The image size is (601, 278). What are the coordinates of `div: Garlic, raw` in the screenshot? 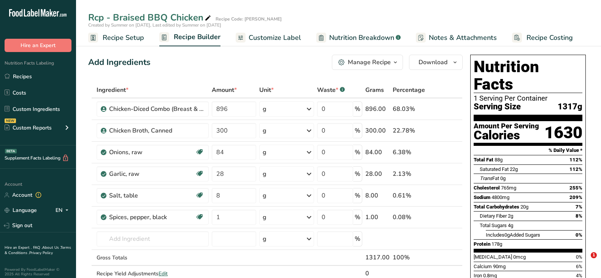 It's located at (152, 174).